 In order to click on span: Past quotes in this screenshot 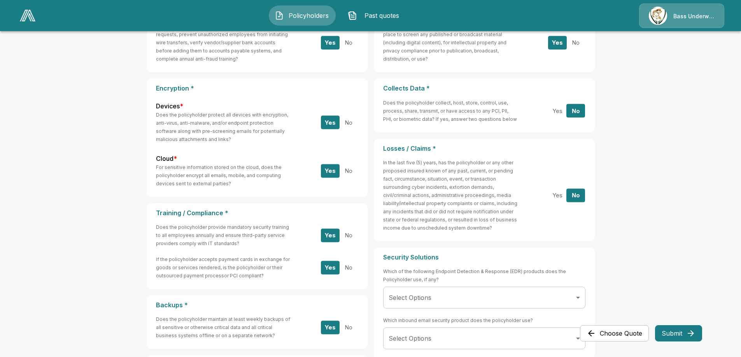, I will do `click(381, 16)`.